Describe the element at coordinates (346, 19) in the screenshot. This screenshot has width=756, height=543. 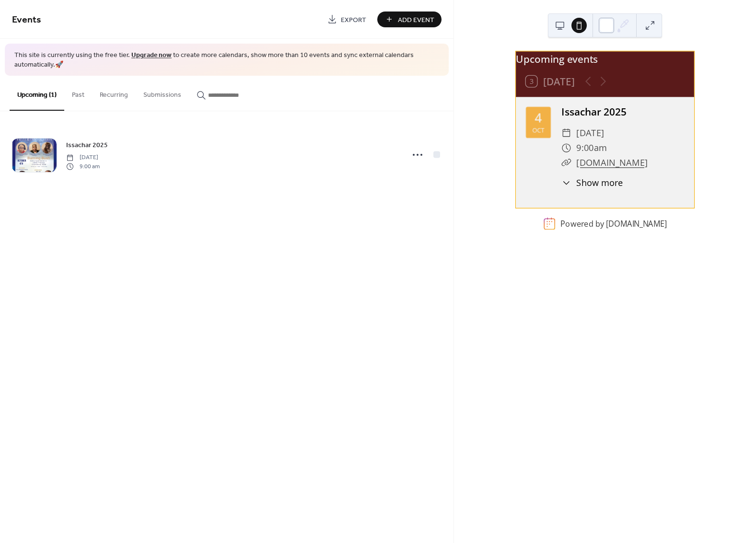
I see `a: Export` at that location.